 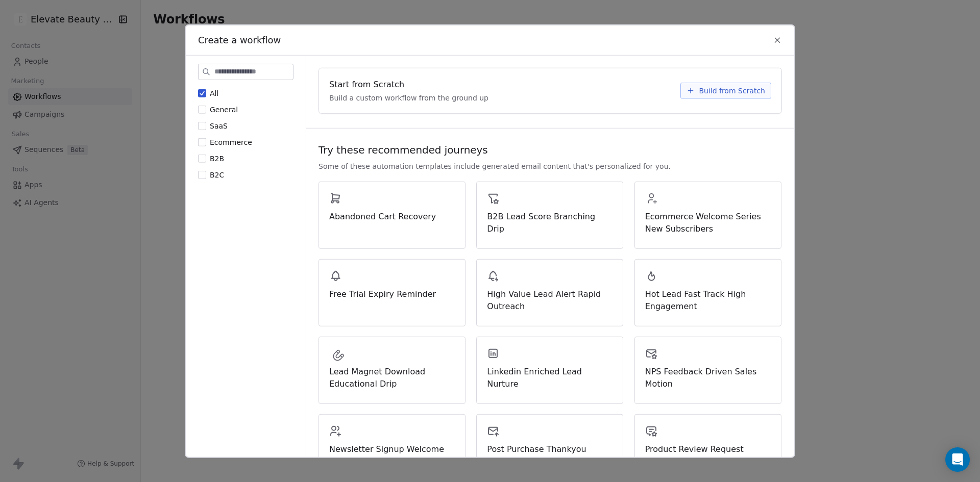 I want to click on div: Open Intercom Messenger, so click(x=957, y=459).